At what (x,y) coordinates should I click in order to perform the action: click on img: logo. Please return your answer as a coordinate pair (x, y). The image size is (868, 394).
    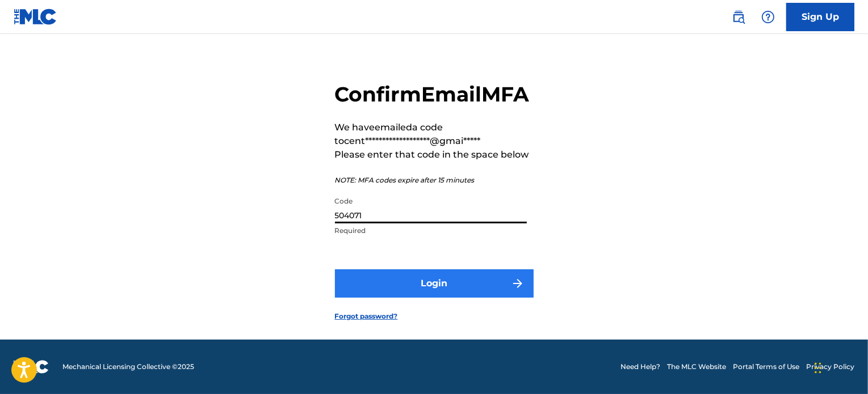
    Looking at the image, I should click on (31, 366).